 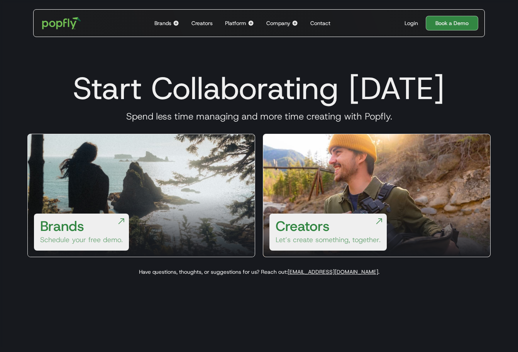 What do you see at coordinates (62, 226) in the screenshot?
I see `h3: Brands` at bounding box center [62, 226].